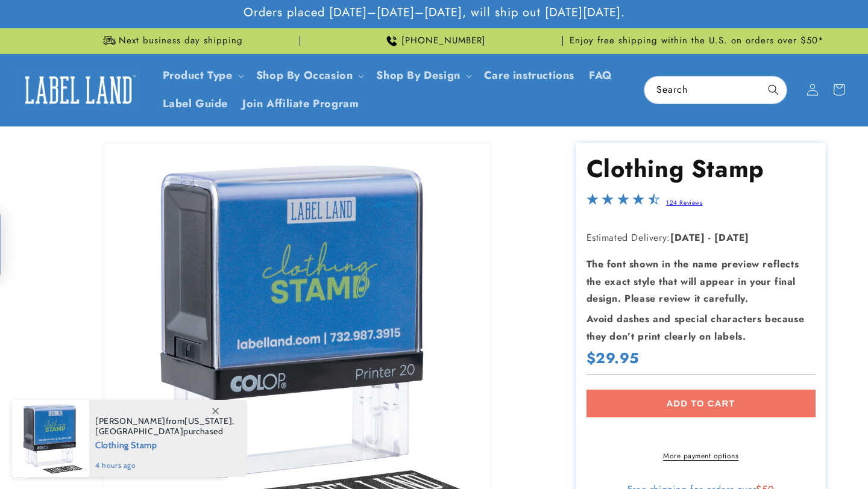 The image size is (868, 489). Describe the element at coordinates (422, 75) in the screenshot. I see `summary: Shop By Design` at that location.